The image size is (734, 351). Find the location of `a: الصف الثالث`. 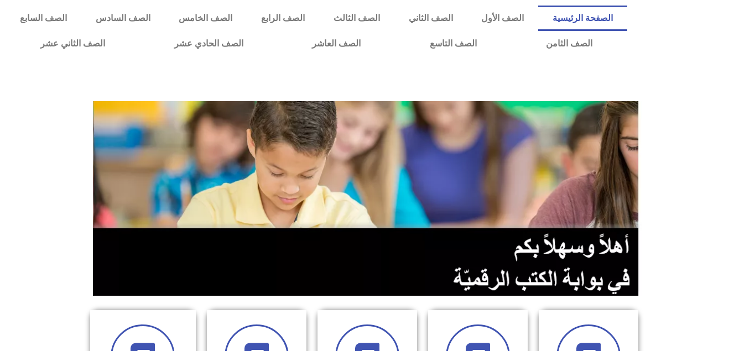

a: الصف الثالث is located at coordinates (357, 18).